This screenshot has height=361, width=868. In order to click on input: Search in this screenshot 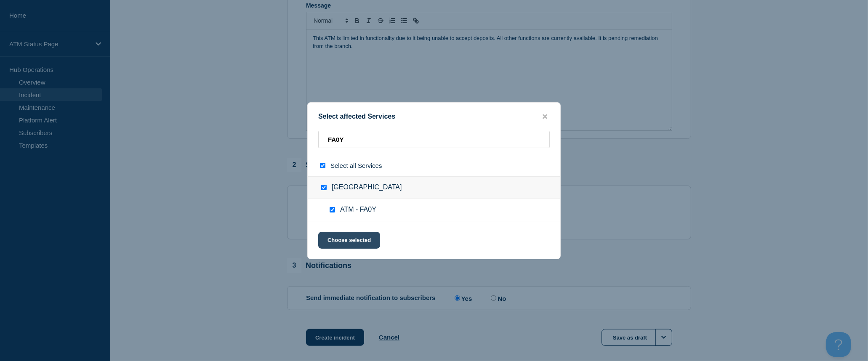, I will do `click(434, 139)`.